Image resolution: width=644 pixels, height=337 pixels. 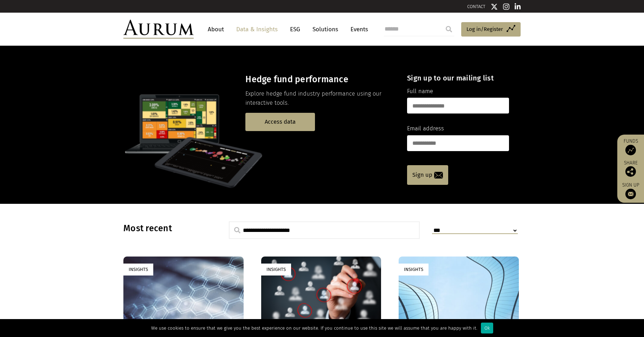 I want to click on h3: Hedge fund performance, so click(x=319, y=80).